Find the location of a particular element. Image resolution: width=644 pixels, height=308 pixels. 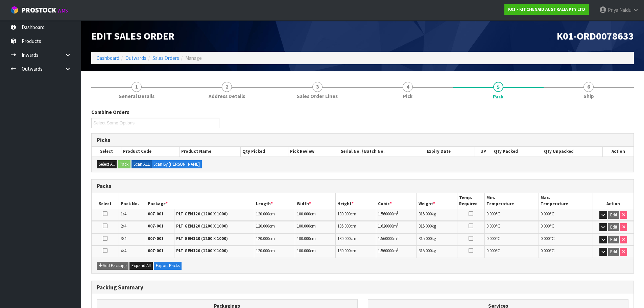

span: General Details is located at coordinates (136, 96).